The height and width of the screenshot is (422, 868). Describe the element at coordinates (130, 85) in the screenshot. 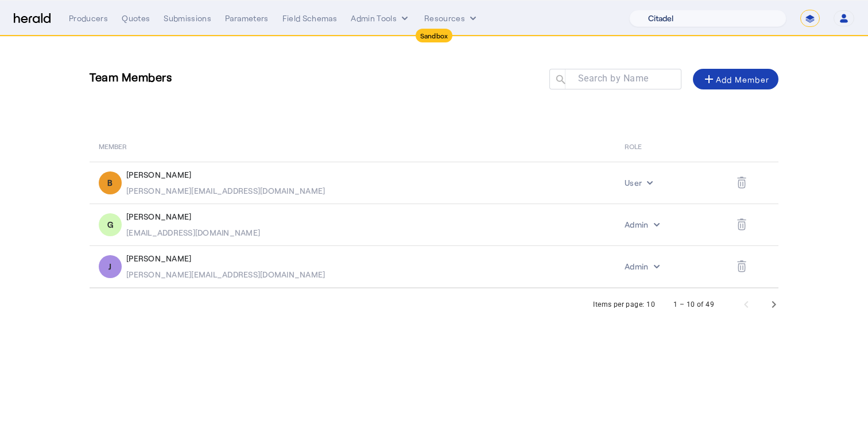

I see `h3: Team Members` at that location.